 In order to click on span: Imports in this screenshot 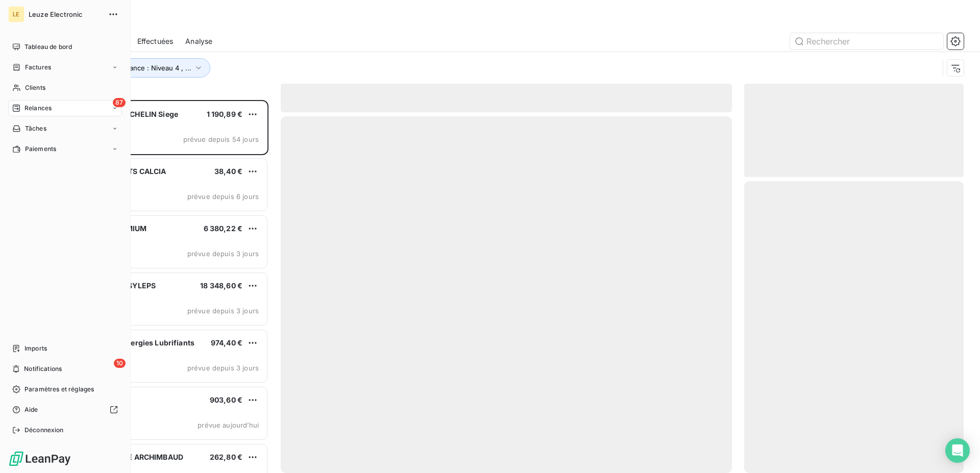, I will do `click(35, 349)`.